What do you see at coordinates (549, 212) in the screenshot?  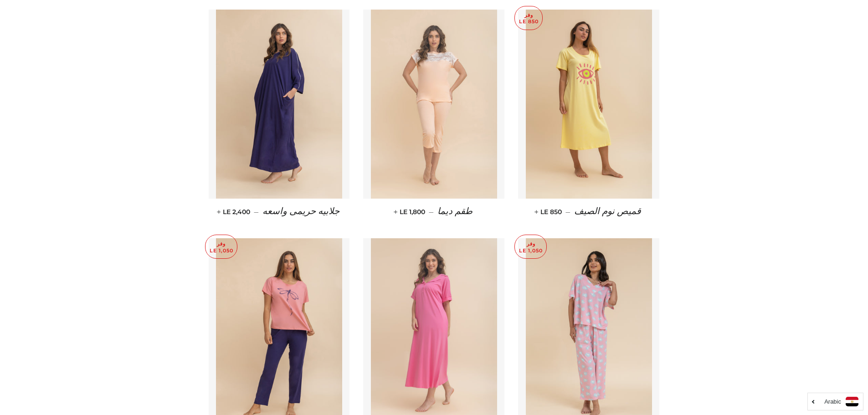 I see `span: LE 850` at bounding box center [549, 212].